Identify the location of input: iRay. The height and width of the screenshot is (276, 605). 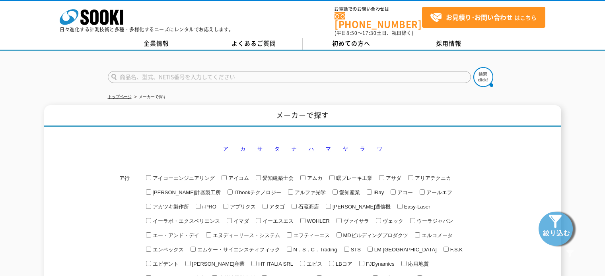
(369, 192).